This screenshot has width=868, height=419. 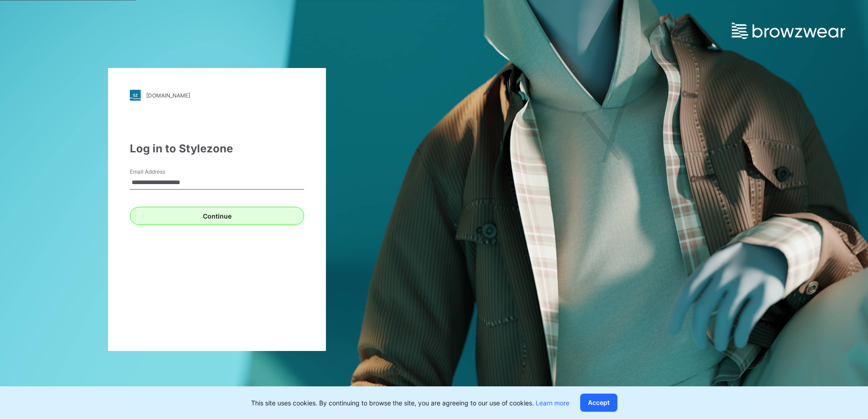 What do you see at coordinates (161, 172) in the screenshot?
I see `label: Email Address` at bounding box center [161, 172].